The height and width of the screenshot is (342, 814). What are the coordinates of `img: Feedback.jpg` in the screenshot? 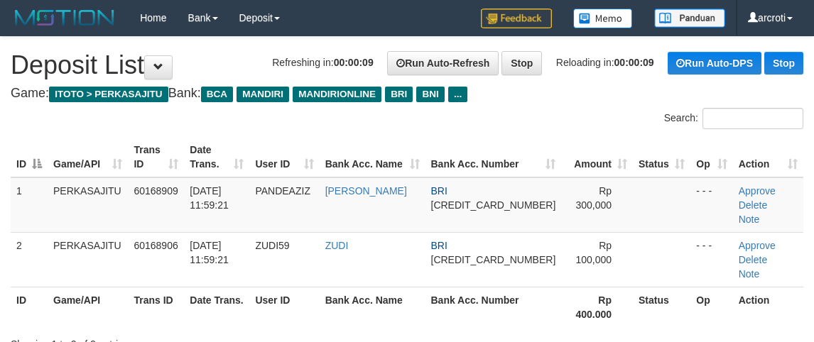 It's located at (516, 18).